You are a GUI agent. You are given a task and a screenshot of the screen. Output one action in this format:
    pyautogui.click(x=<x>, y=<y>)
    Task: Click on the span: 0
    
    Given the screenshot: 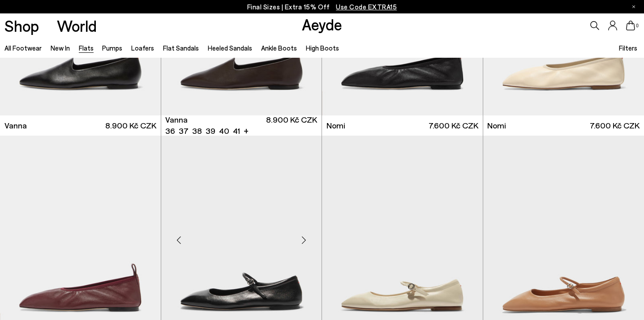 What is the action you would take?
    pyautogui.click(x=637, y=26)
    